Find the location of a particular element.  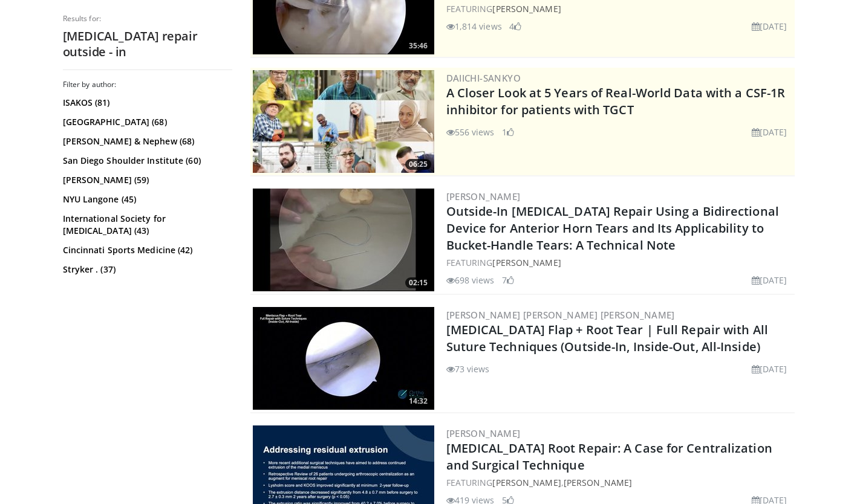

span: 02:15 is located at coordinates (418, 283).